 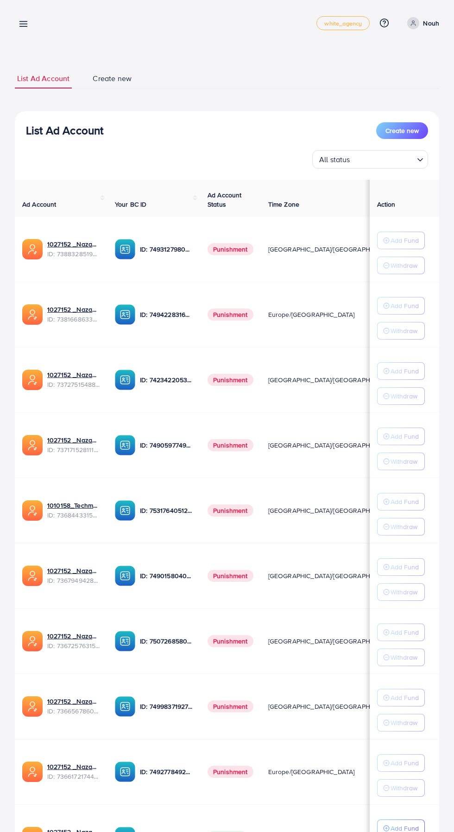 What do you see at coordinates (74, 636) in the screenshot?
I see `a: 1027152 _Nazaagency_016` at bounding box center [74, 636].